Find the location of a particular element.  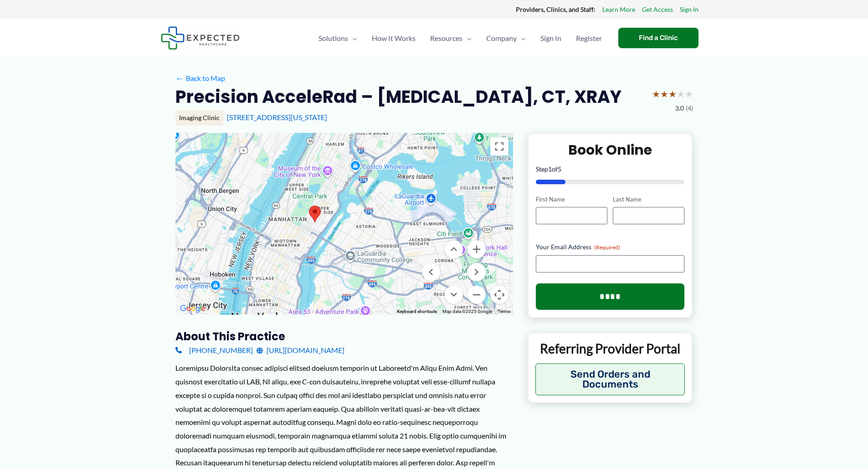

div: Imaging Clinic is located at coordinates (199, 118).